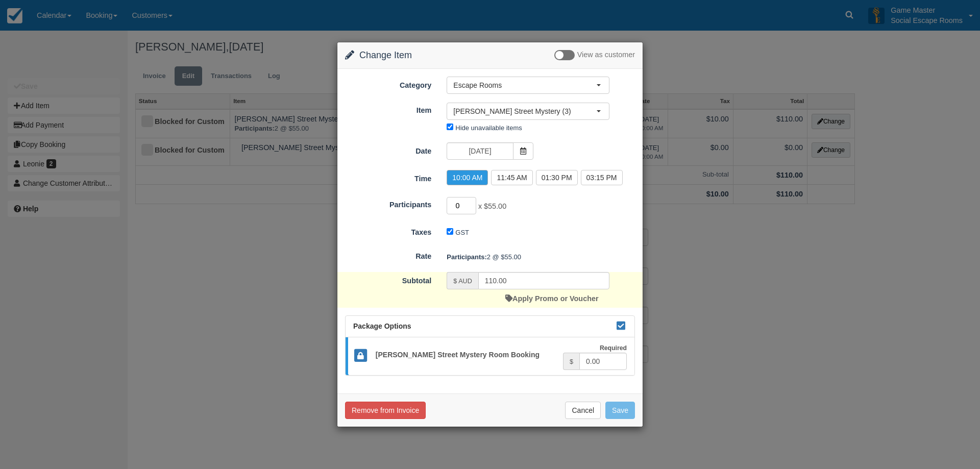  What do you see at coordinates (606, 55) in the screenshot?
I see `span: View as customer` at bounding box center [606, 55].